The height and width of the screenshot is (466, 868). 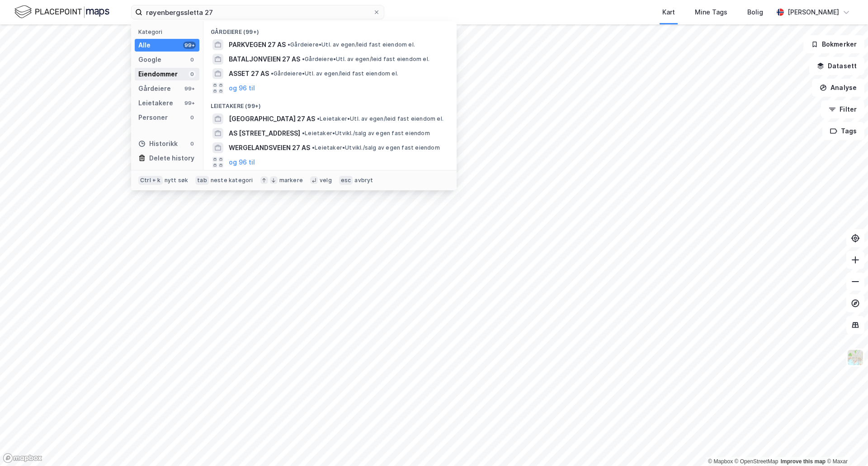 I want to click on a: Improve this map, so click(x=803, y=462).